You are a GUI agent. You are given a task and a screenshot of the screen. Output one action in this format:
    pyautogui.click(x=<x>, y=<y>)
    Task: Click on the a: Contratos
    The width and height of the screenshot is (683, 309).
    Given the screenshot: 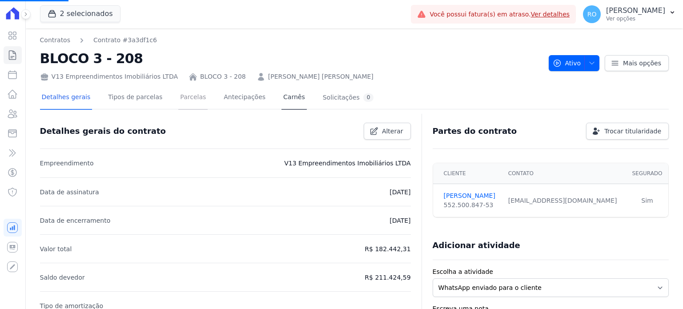 What is the action you would take?
    pyautogui.click(x=55, y=40)
    